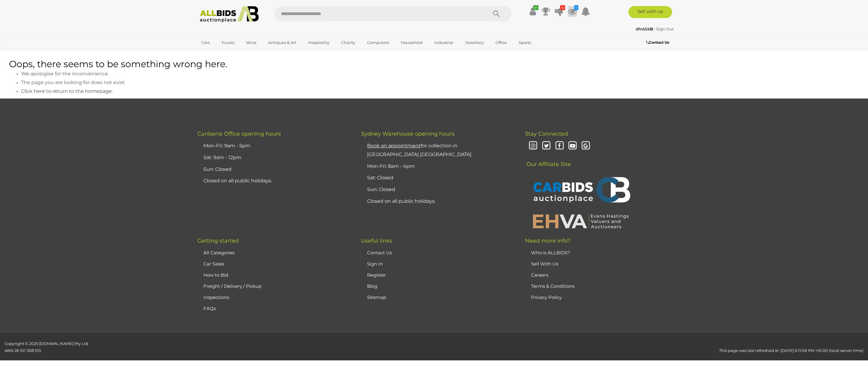 The height and width of the screenshot is (386, 868). I want to click on a: Cars, so click(206, 42).